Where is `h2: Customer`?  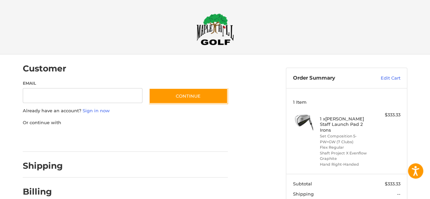 h2: Customer is located at coordinates (45, 68).